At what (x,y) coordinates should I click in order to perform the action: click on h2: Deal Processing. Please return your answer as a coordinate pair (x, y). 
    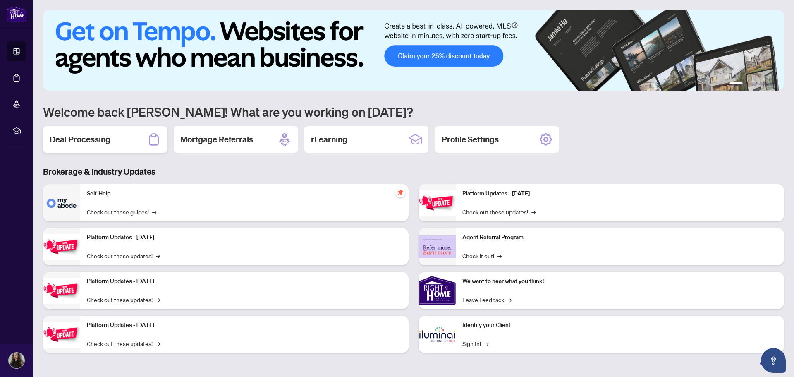
    Looking at the image, I should click on (80, 139).